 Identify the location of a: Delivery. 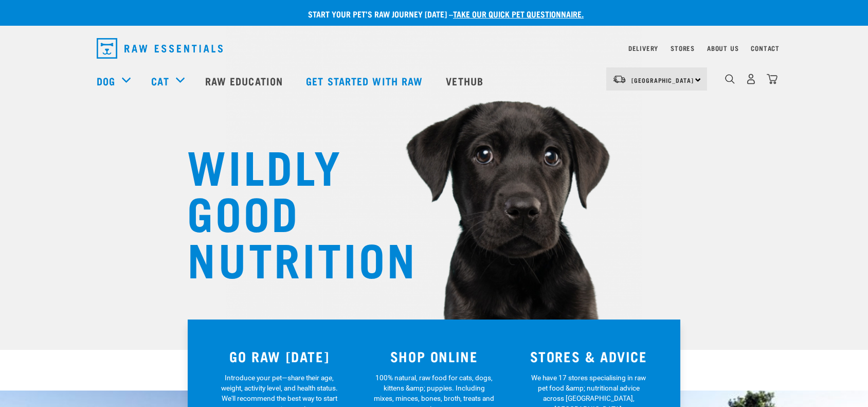
(643, 48).